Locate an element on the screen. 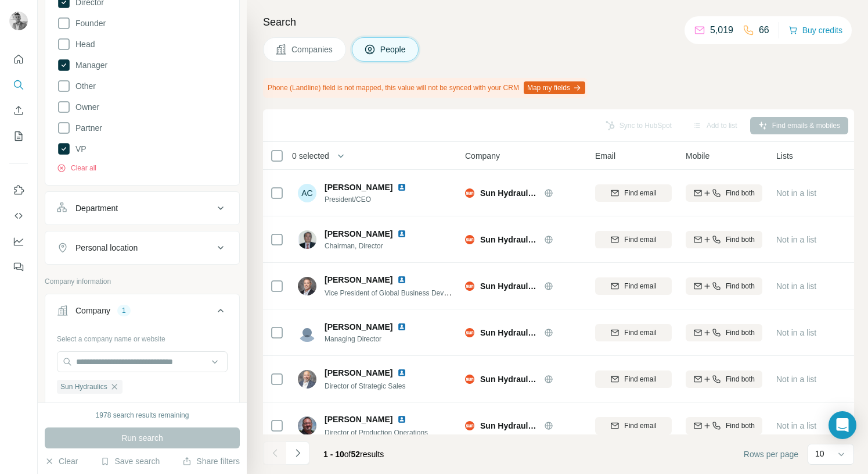 This screenshot has width=868, height=474. button: Quick start is located at coordinates (18, 59).